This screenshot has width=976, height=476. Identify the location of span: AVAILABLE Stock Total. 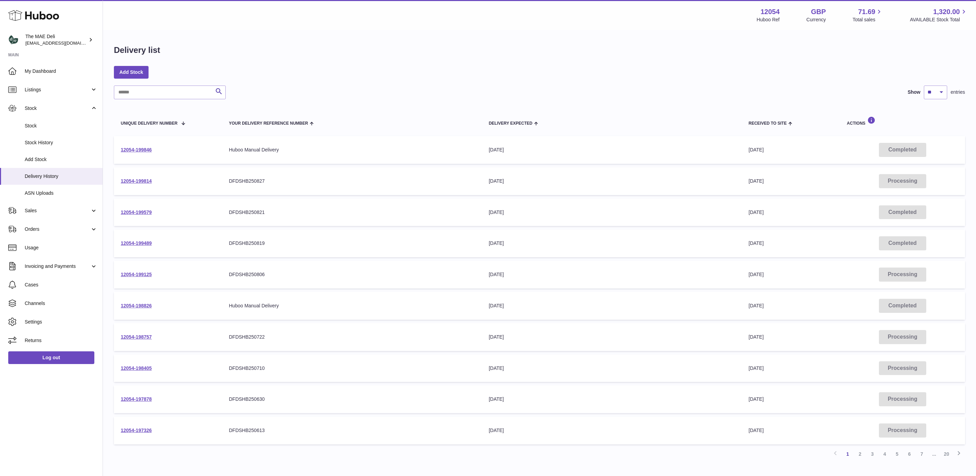
(939, 20).